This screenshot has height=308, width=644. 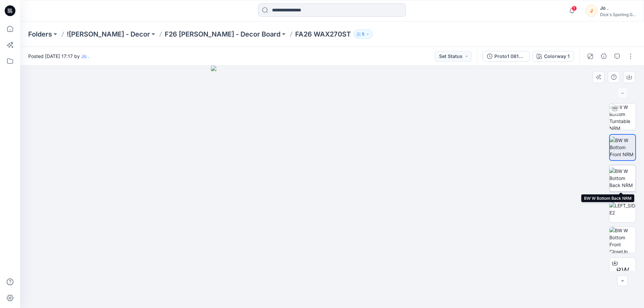 I want to click on p: FA26 WAX270ST, so click(x=323, y=34).